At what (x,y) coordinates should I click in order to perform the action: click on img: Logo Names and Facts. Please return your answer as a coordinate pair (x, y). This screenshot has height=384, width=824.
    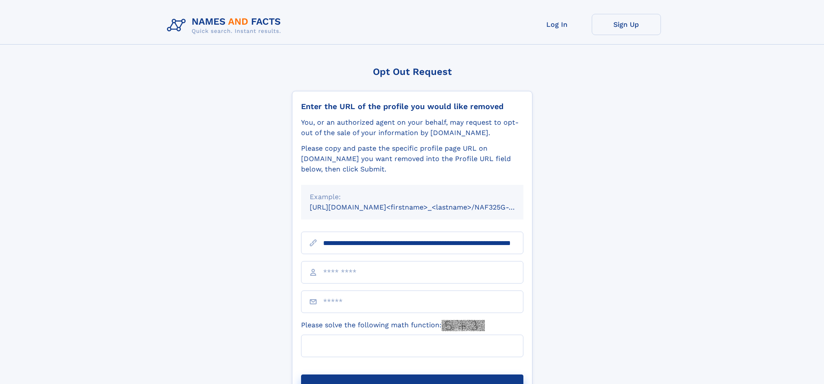
    Looking at the image, I should click on (226, 26).